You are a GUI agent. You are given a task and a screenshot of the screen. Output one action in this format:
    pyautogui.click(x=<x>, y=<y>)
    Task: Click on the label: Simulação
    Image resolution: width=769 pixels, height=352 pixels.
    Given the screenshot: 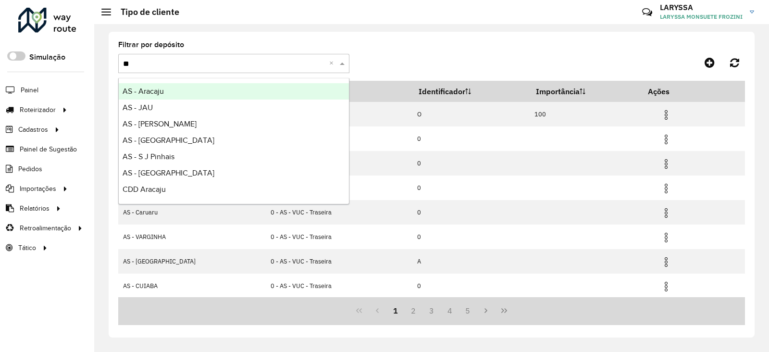 What is the action you would take?
    pyautogui.click(x=47, y=57)
    